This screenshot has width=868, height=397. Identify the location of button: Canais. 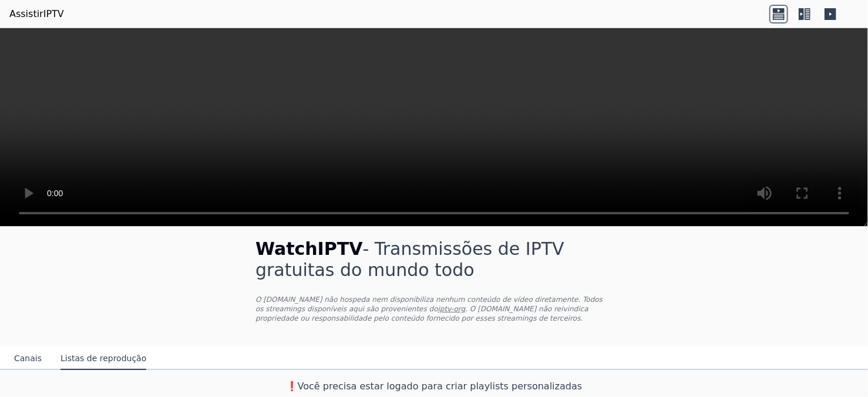
(28, 359).